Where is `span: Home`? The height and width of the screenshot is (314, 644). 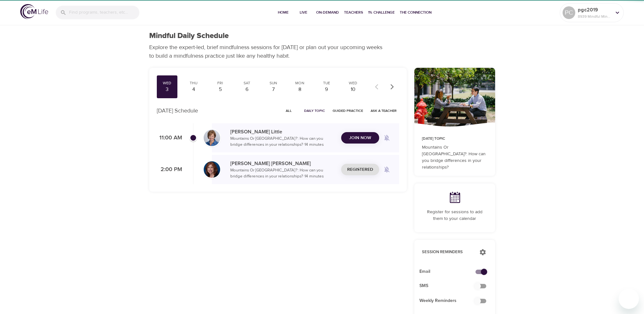 span: Home is located at coordinates (283, 13).